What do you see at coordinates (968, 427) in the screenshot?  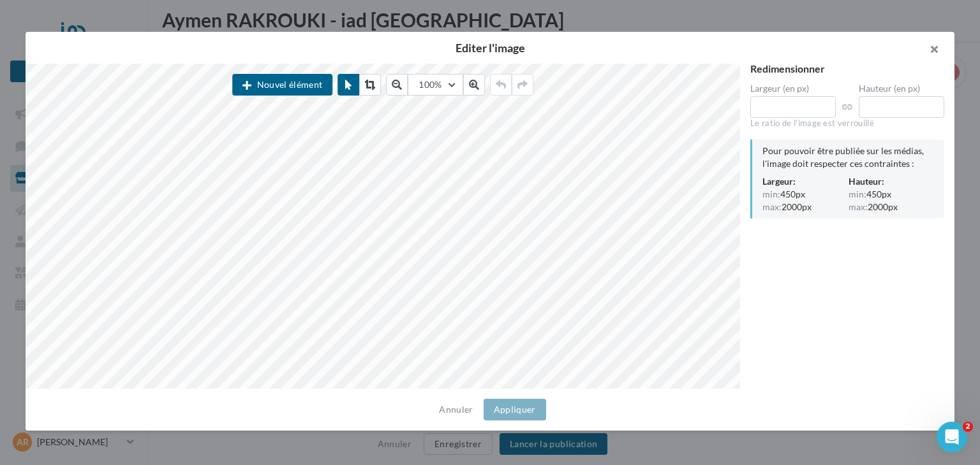 I see `span: 2` at bounding box center [968, 427].